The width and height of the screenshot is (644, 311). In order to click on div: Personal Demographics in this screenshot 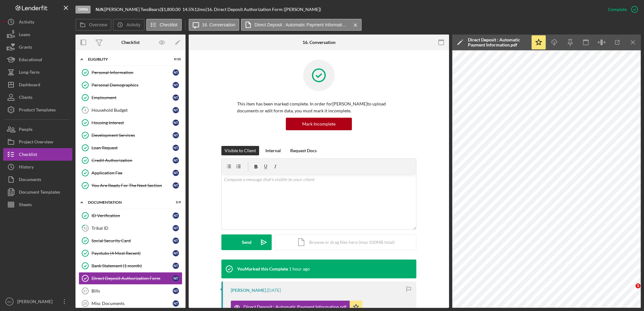, I will do `click(132, 85)`.